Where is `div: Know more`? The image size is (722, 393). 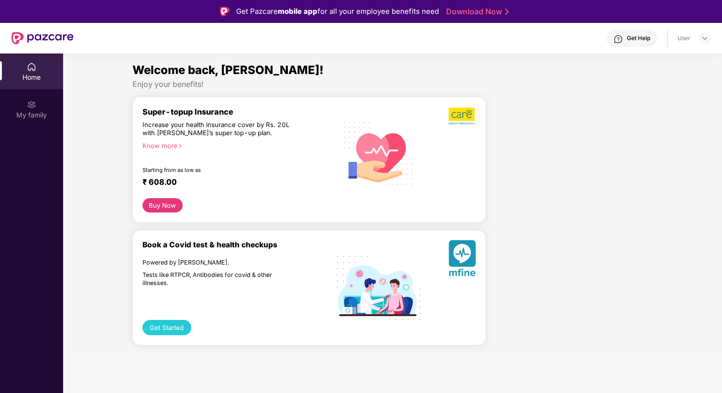 div: Know more is located at coordinates (237, 145).